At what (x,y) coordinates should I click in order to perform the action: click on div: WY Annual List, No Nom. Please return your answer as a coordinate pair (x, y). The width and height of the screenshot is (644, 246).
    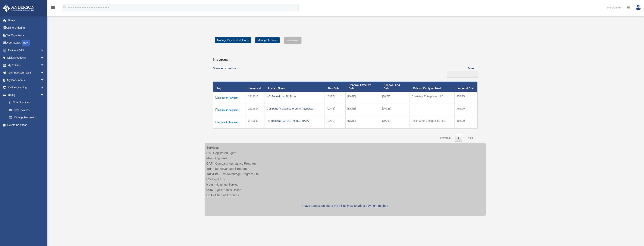
    Looking at the image, I should click on (295, 96).